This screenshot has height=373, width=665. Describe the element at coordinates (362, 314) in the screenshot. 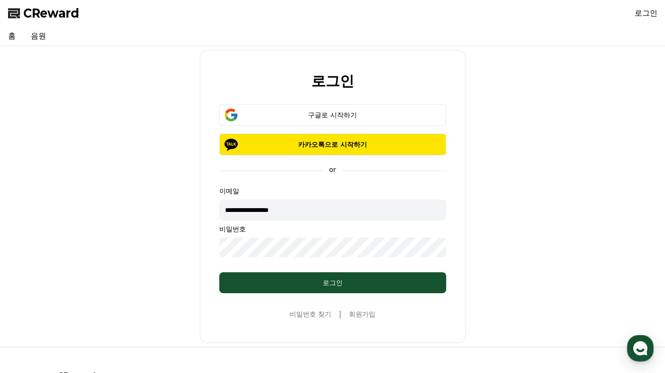

I see `a: 회원가입` at that location.